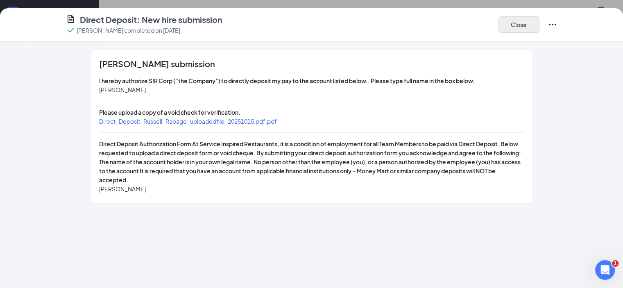 The image size is (623, 288). I want to click on span: I hereby authorize SIR Corp (“the Company”) to directly deposit my pay to the account listed belo..., so click(287, 81).